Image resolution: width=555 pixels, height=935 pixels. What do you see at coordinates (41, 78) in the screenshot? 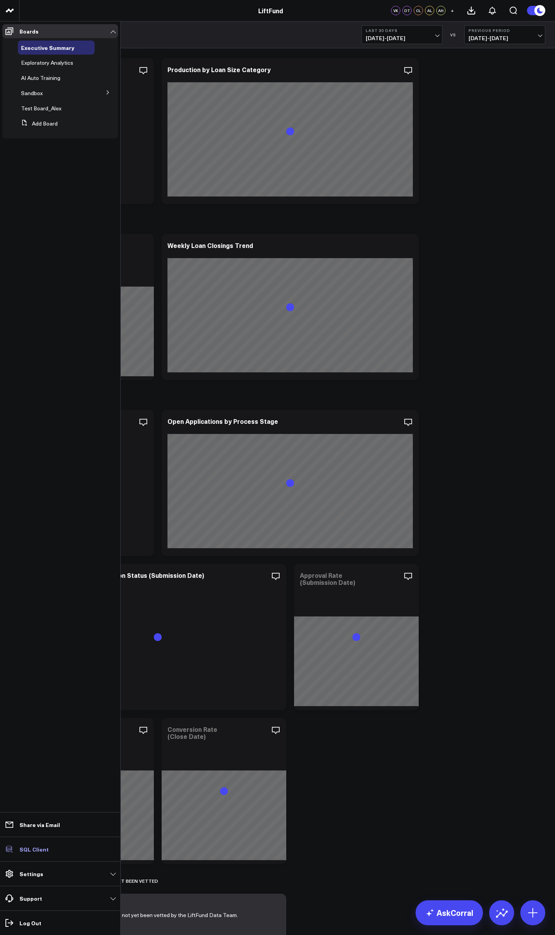
I see `span: AI Auto Training` at bounding box center [41, 78].